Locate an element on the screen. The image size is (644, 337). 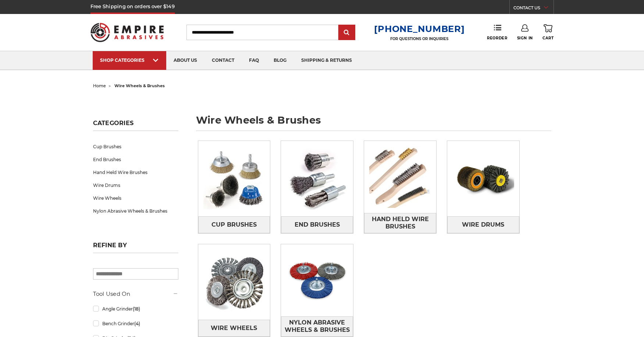
a: contact is located at coordinates (223, 60).